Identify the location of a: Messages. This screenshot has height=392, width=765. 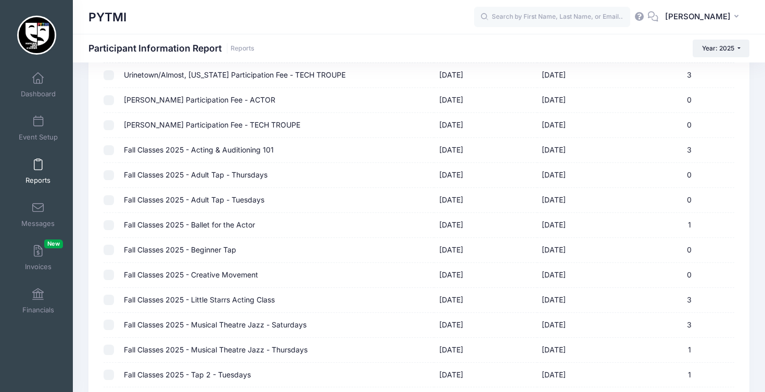
(38, 214).